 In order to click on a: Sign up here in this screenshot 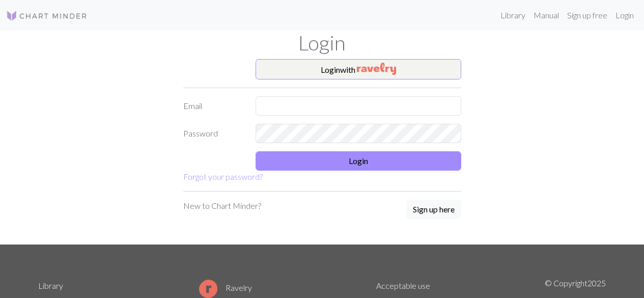, I will do `click(433, 210)`.